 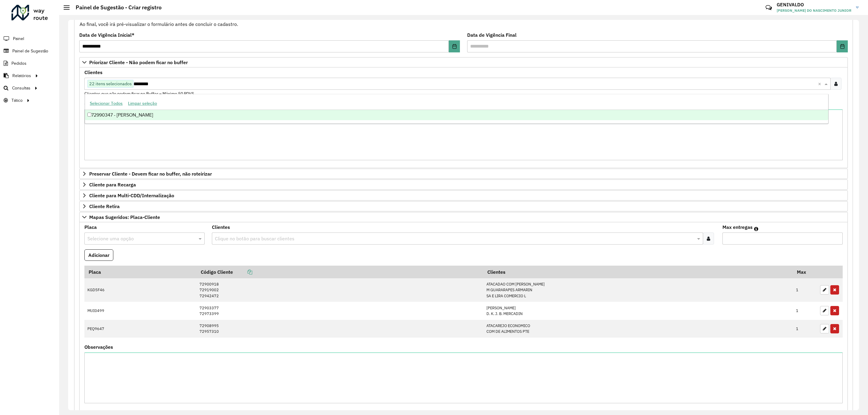 What do you see at coordinates (340, 310) in the screenshot?
I see `td: 72903377 72973399` at bounding box center [340, 310].